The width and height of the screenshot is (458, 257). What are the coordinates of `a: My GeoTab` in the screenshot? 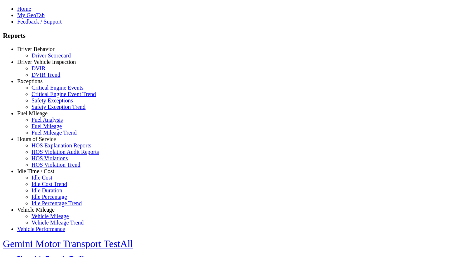 It's located at (31, 15).